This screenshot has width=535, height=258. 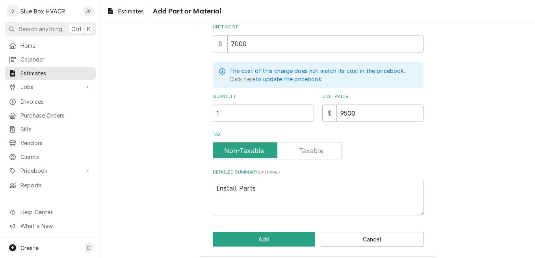 What do you see at coordinates (50, 156) in the screenshot?
I see `a: Clients` at bounding box center [50, 156].